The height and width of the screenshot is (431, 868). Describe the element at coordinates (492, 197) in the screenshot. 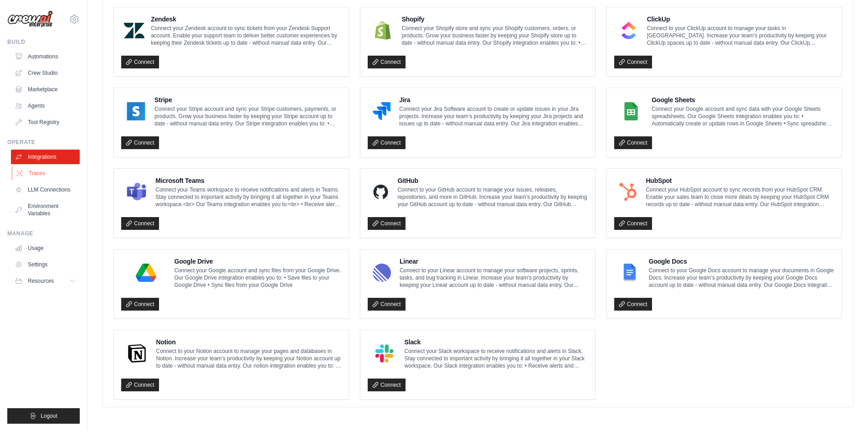

I see `p: Connect to your GitHub account to manage your issues, releases, repositories, and more in GitHub....` at that location.